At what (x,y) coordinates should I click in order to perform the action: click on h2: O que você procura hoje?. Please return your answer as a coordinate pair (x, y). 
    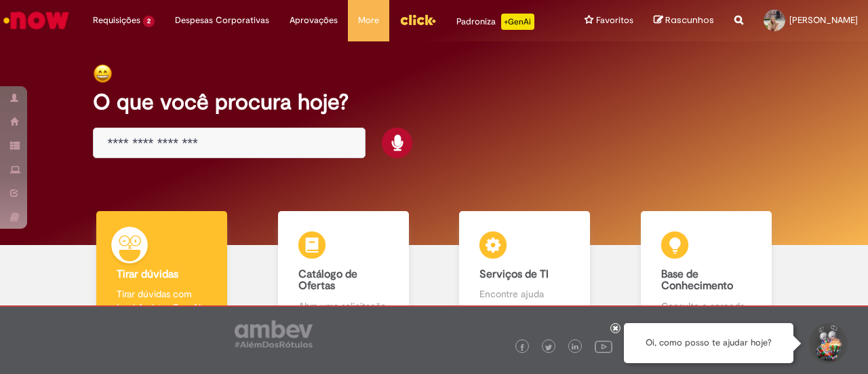
    Looking at the image, I should click on (433, 102).